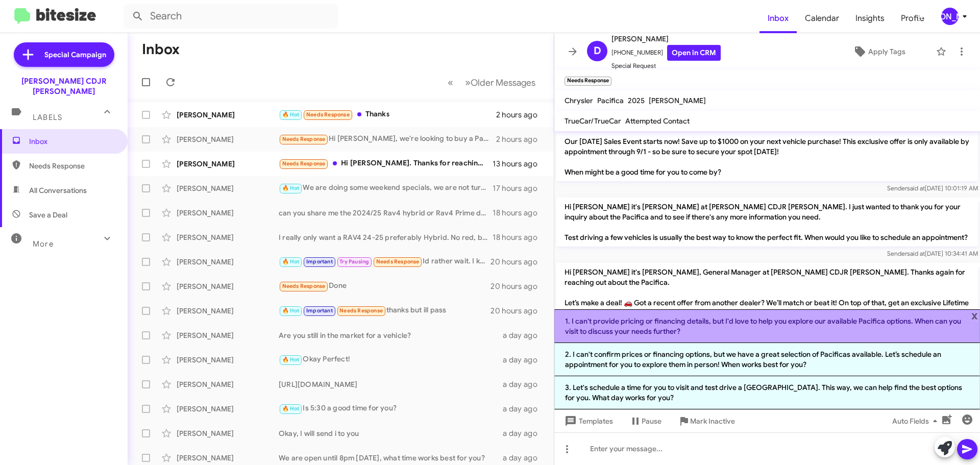 The image size is (980, 465). Describe the element at coordinates (707, 421) in the screenshot. I see `button: Mark Inactive` at that location.